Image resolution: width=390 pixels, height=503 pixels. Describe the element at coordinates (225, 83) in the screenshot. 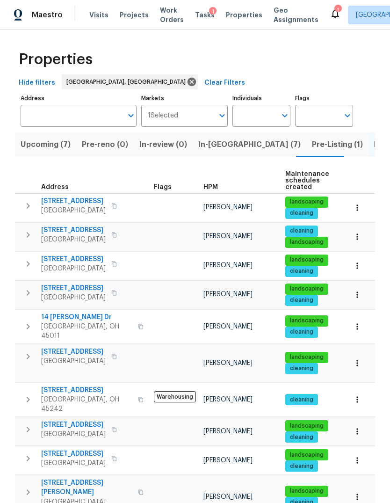

I see `span: Clear Filters` at that location.